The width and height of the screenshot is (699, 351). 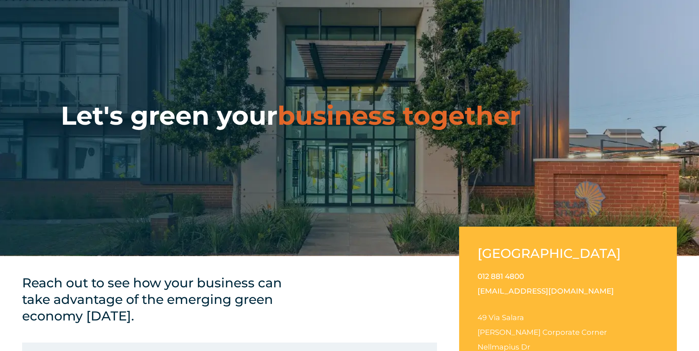 What do you see at coordinates (291, 116) in the screenshot?
I see `h1: Let's green your` at bounding box center [291, 116].